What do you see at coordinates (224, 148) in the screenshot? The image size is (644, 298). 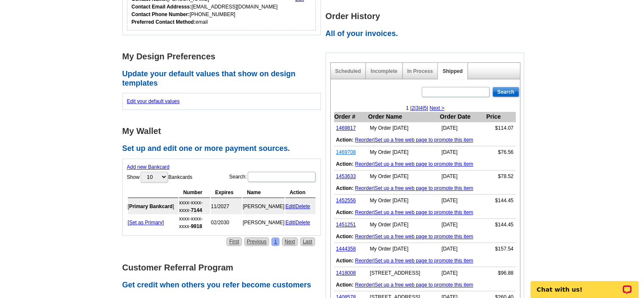 I see `h2: Set up and edit one or more payment sources.` at bounding box center [224, 148].